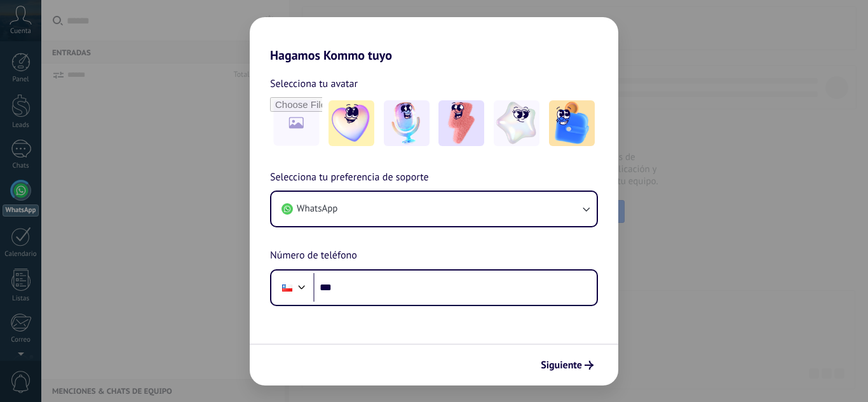  I want to click on button: WhatsApp, so click(434, 209).